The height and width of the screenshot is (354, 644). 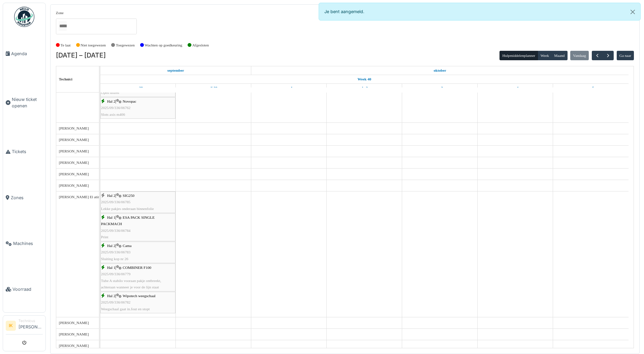 What do you see at coordinates (59, 13) in the screenshot?
I see `label: Zone` at bounding box center [59, 13].